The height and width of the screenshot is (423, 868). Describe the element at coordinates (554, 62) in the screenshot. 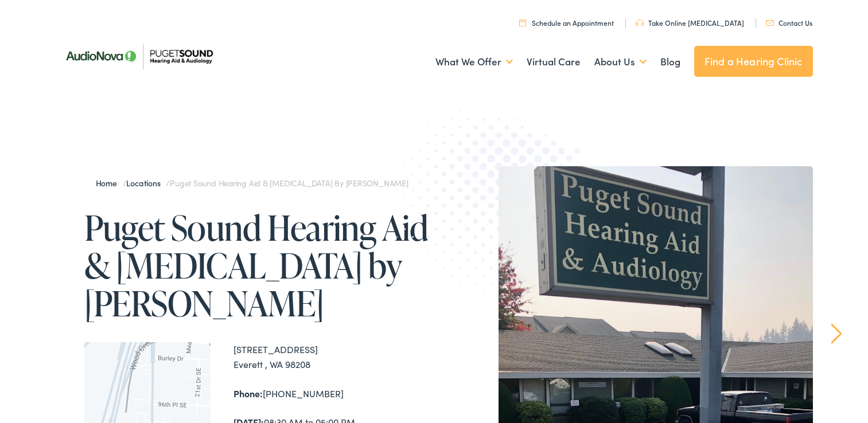

I see `a: Virtual Care` at that location.